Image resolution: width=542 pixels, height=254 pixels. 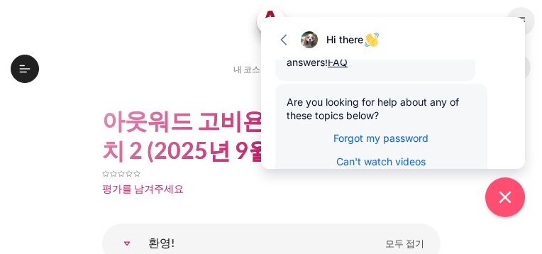 What do you see at coordinates (143, 188) in the screenshot?
I see `a: 평가를 남겨주세요` at bounding box center [143, 188].